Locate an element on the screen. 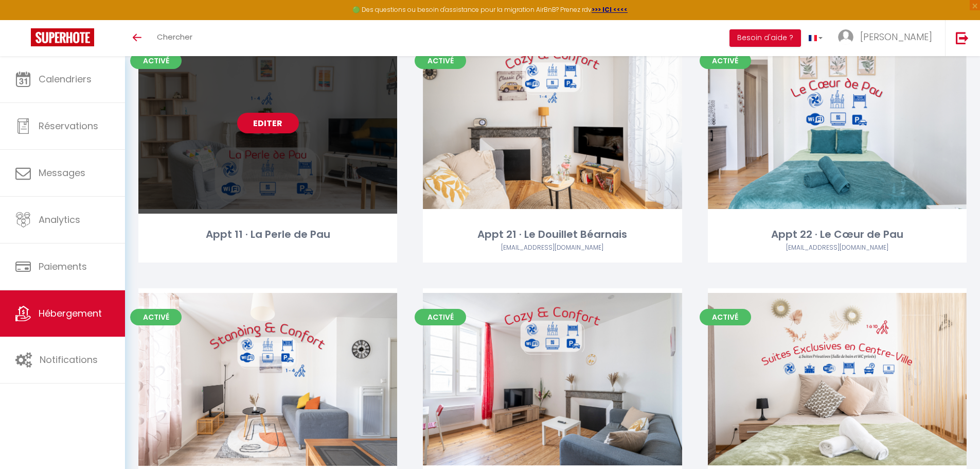 The image size is (980, 469). span: Hébergement is located at coordinates (70, 313).